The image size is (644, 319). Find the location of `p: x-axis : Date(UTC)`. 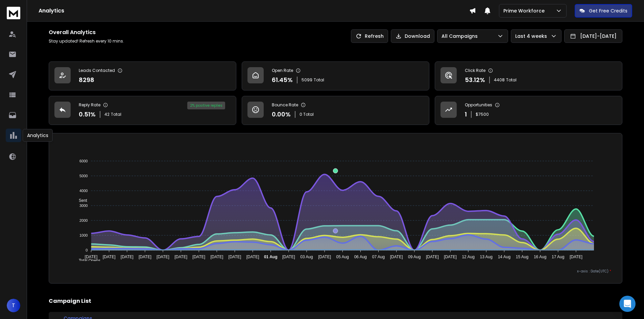

p: x-axis : Date(UTC) is located at coordinates (335, 271).